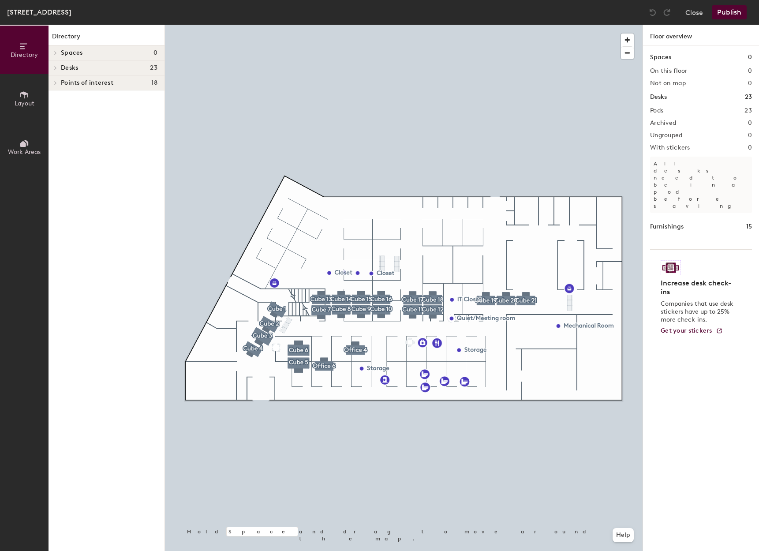  Describe the element at coordinates (666, 135) in the screenshot. I see `h2: Ungrouped` at that location.